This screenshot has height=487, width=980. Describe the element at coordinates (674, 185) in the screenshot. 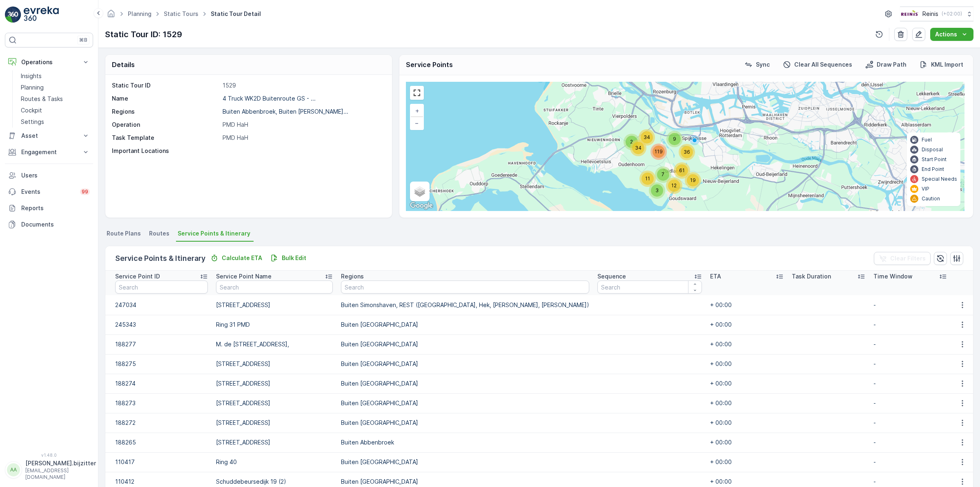

I see `div: 12` at that location.